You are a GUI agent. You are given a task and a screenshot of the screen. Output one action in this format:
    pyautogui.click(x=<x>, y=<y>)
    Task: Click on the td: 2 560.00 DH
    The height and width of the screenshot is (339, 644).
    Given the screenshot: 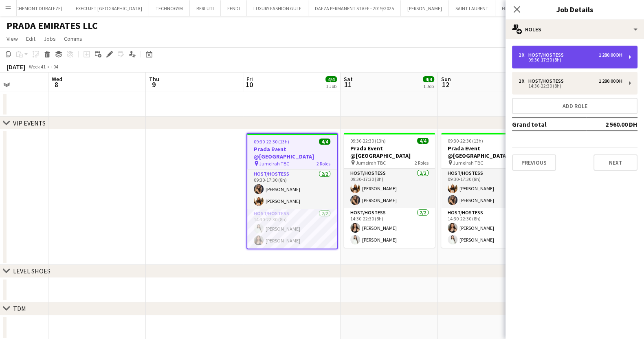 What is the action you would take?
    pyautogui.click(x=612, y=124)
    